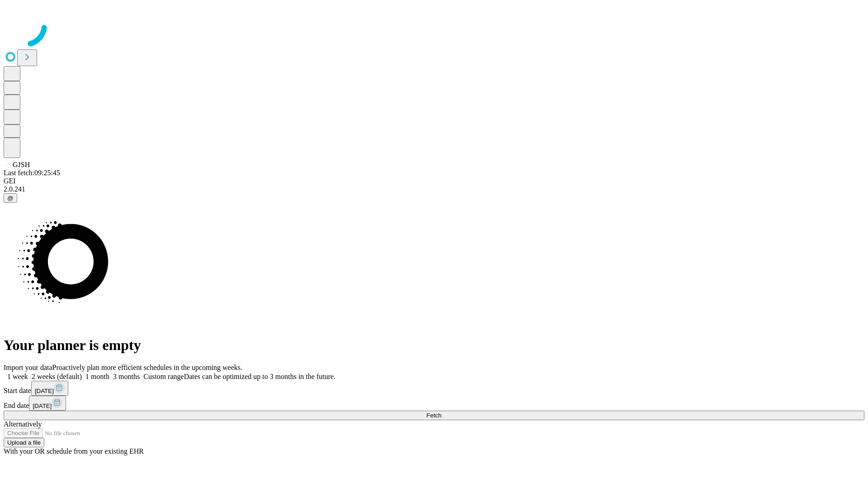 This screenshot has height=489, width=868. I want to click on span: Custom range, so click(163, 376).